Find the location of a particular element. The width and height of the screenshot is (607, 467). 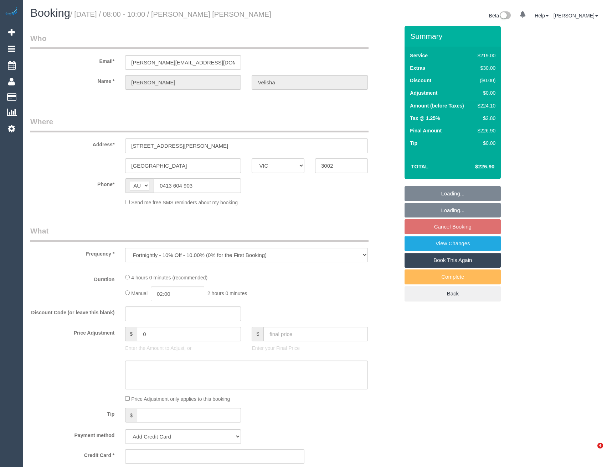

a: Automaid Logo is located at coordinates (11, 12).